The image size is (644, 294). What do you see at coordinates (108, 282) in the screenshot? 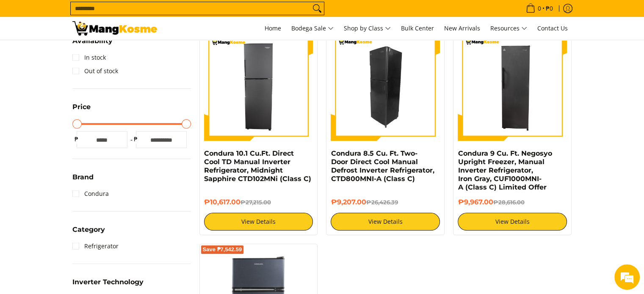
I see `span: Inverter Technology` at bounding box center [108, 282].